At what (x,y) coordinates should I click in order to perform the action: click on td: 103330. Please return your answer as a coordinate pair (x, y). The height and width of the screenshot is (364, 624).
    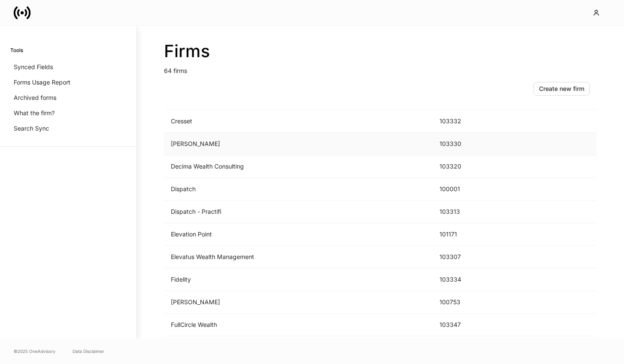
    Looking at the image, I should click on (465, 144).